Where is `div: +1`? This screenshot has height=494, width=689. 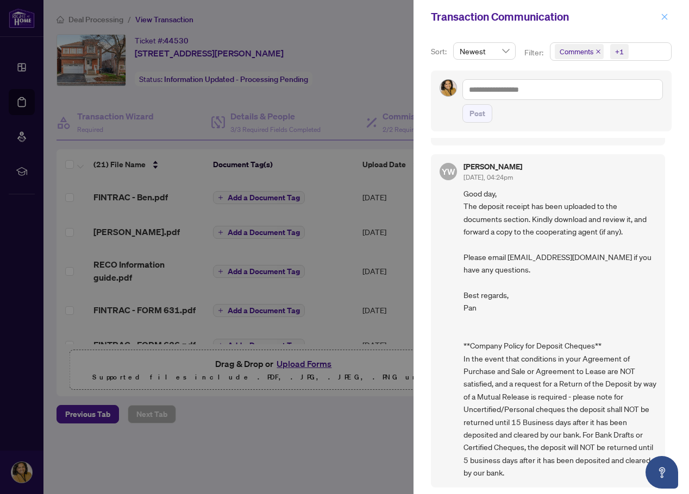 div: +1 is located at coordinates (619, 52).